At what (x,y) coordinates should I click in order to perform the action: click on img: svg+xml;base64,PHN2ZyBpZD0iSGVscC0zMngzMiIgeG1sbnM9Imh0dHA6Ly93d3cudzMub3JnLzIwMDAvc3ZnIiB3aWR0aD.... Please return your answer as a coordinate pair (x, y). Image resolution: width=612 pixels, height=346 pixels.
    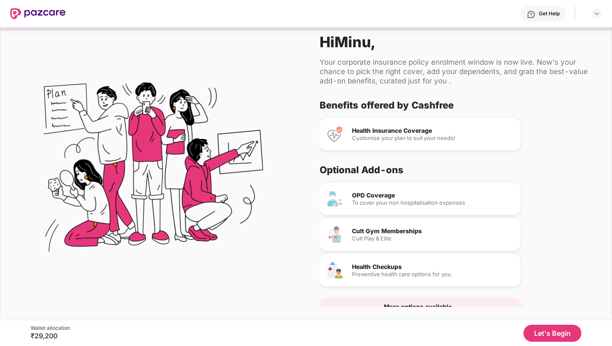
    Looking at the image, I should click on (531, 14).